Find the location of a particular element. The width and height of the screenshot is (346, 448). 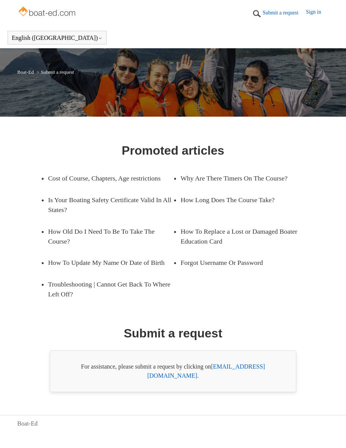

img: 01HZPCYTXV3JW8MJV9VD7EMK0H is located at coordinates (257, 14).